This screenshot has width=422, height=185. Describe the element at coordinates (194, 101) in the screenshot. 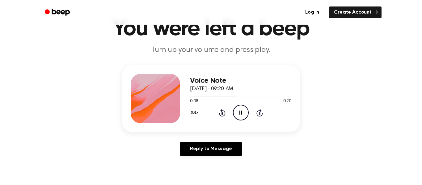

I see `span: 0:08` at that location.